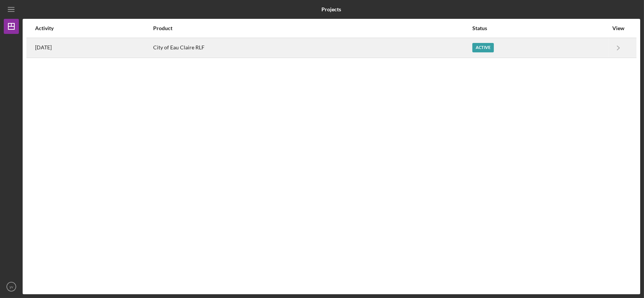 This screenshot has width=644, height=298. What do you see at coordinates (312, 48) in the screenshot?
I see `div: City of Eau Claire RLF` at bounding box center [312, 48].